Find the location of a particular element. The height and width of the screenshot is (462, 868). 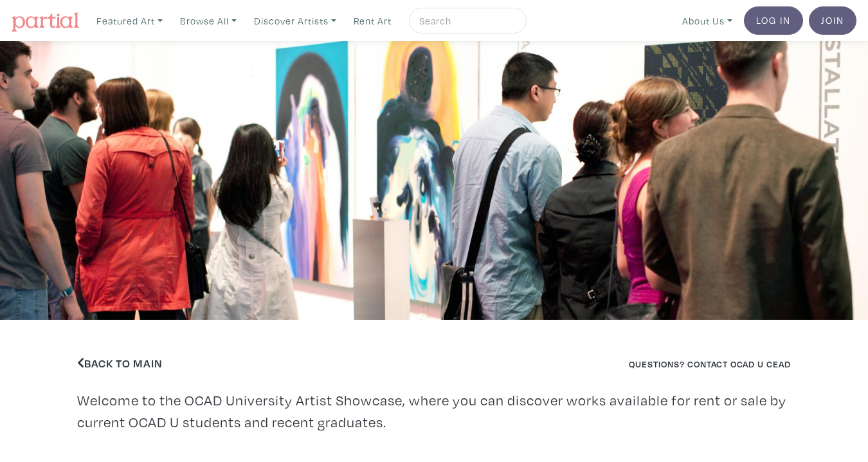

a: Rent Art is located at coordinates (372, 20).